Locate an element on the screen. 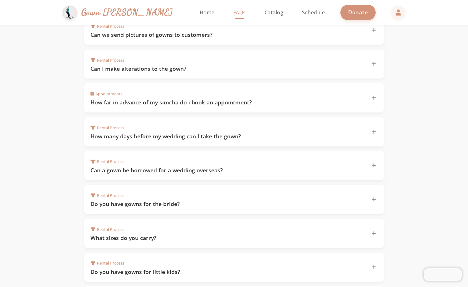 This screenshot has height=287, width=468. h3: Can a gown be borrowed for a wedding overseas? is located at coordinates (227, 170).